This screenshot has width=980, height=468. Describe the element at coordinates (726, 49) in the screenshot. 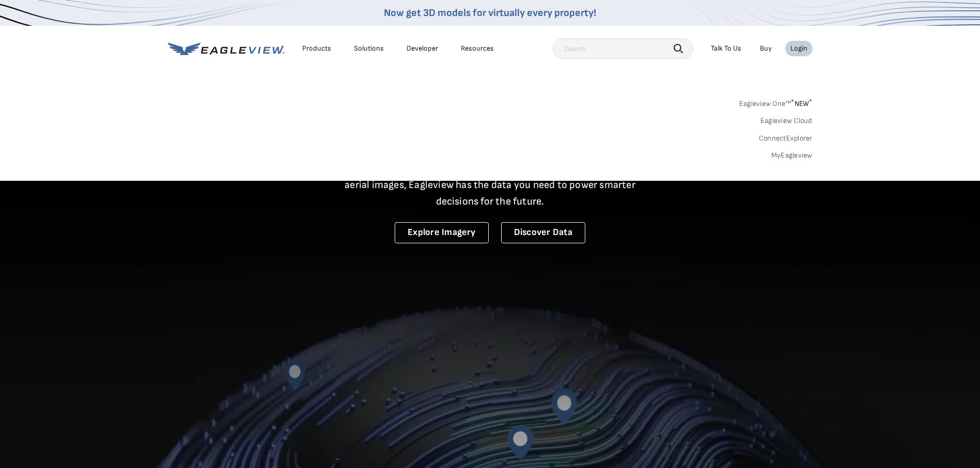

I see `div: Talk To Us` at that location.